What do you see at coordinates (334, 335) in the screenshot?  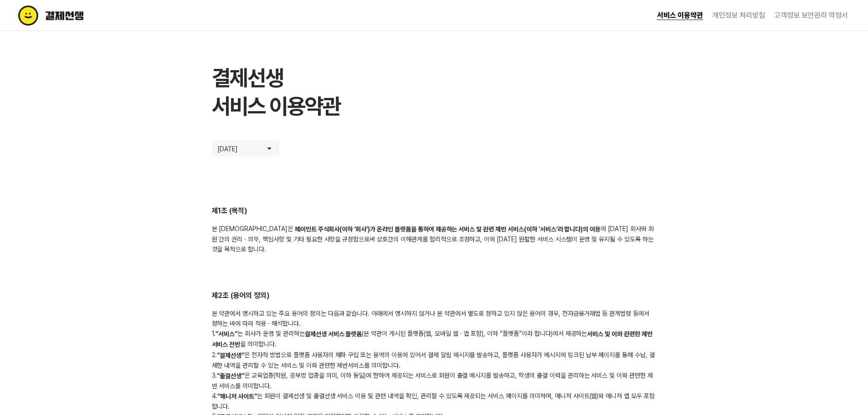 I see `b: 결제선생 서비스 플랫폼` at bounding box center [334, 335].